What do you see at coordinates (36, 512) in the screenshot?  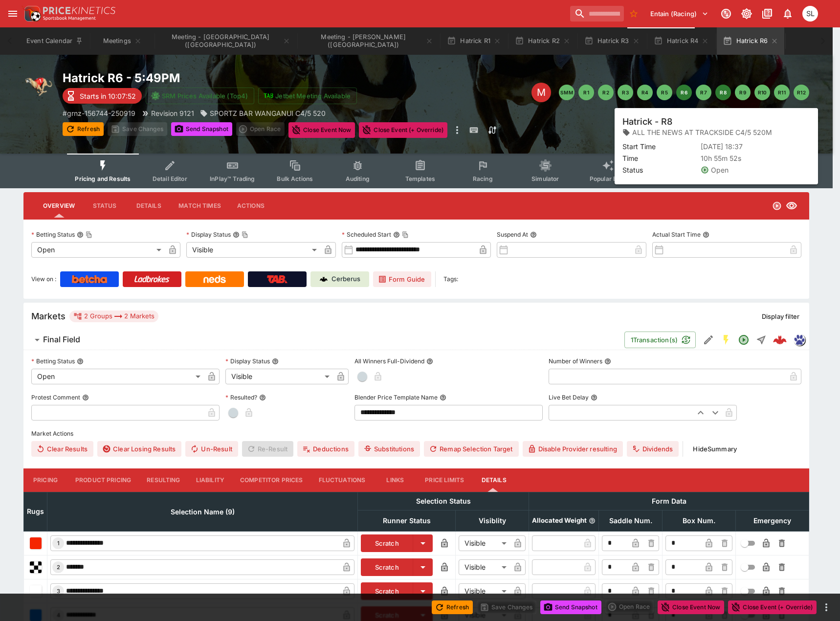 I see `th: Rugs` at bounding box center [36, 512].